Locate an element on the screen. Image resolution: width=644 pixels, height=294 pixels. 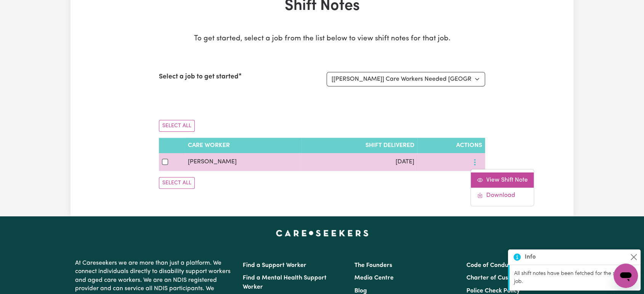
th: Actions is located at coordinates (451, 145).